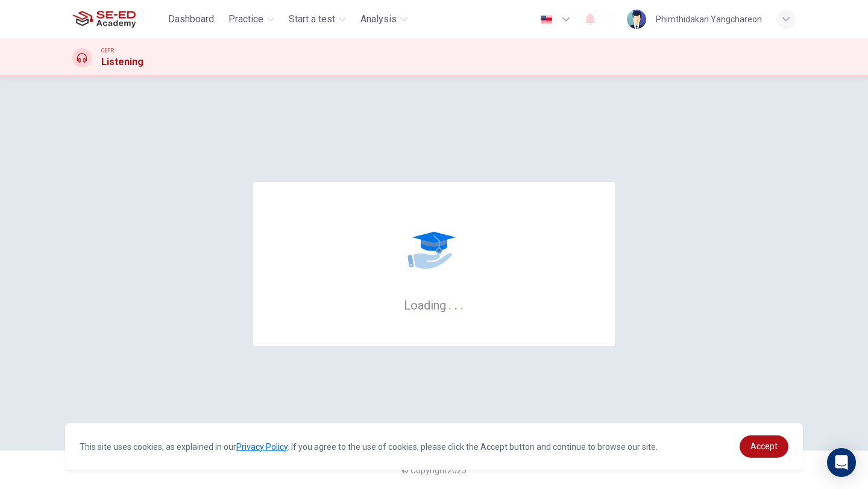 Image resolution: width=868 pixels, height=489 pixels. What do you see at coordinates (368, 447) in the screenshot?
I see `span: This site uses cookies, as explained in our . If you agree to the use of cookies, please click th...` at bounding box center [368, 447].